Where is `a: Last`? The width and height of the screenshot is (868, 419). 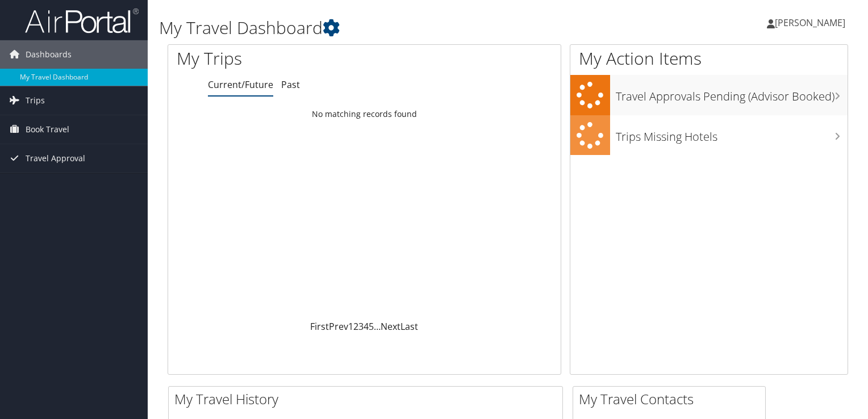 a: Last is located at coordinates (409, 326).